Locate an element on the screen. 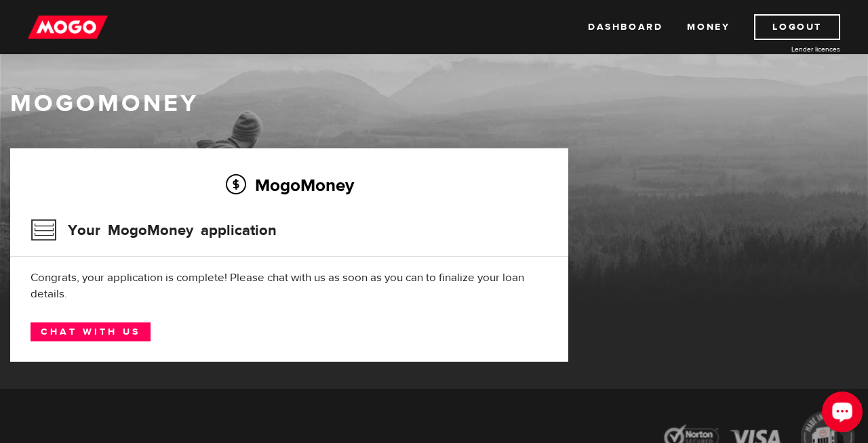 This screenshot has width=868, height=443. a: Lender licences is located at coordinates (790, 48).